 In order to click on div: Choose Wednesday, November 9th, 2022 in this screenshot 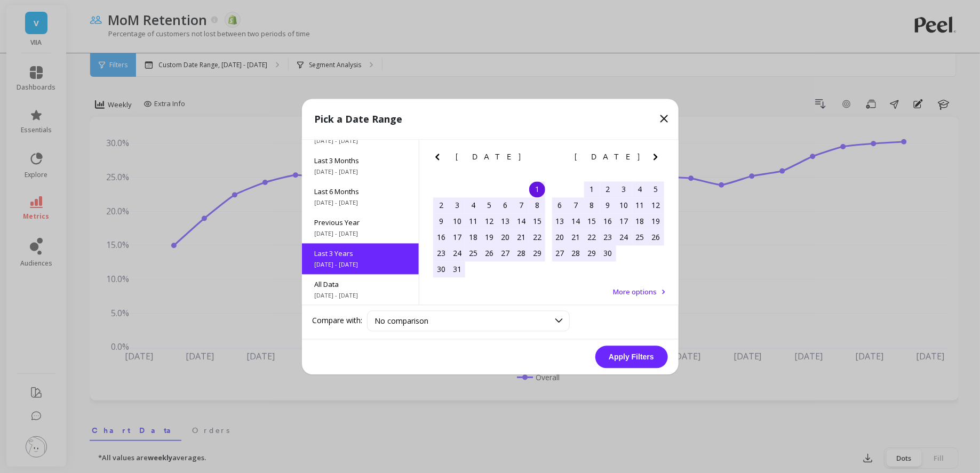, I will do `click(608, 205)`.